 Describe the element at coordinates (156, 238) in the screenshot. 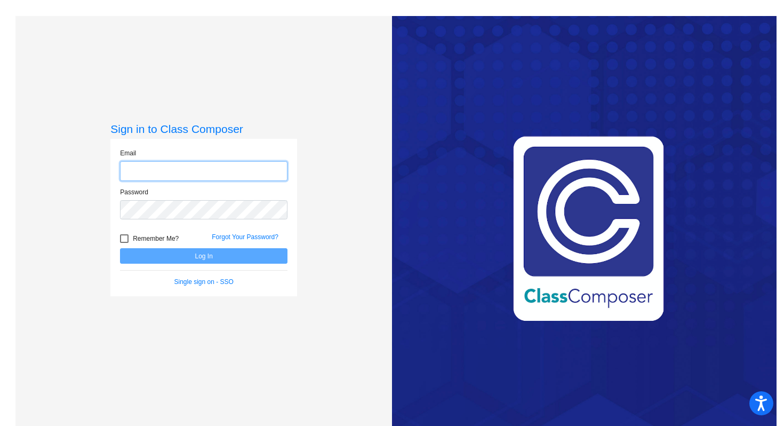

I see `span: Remember Me?` at that location.